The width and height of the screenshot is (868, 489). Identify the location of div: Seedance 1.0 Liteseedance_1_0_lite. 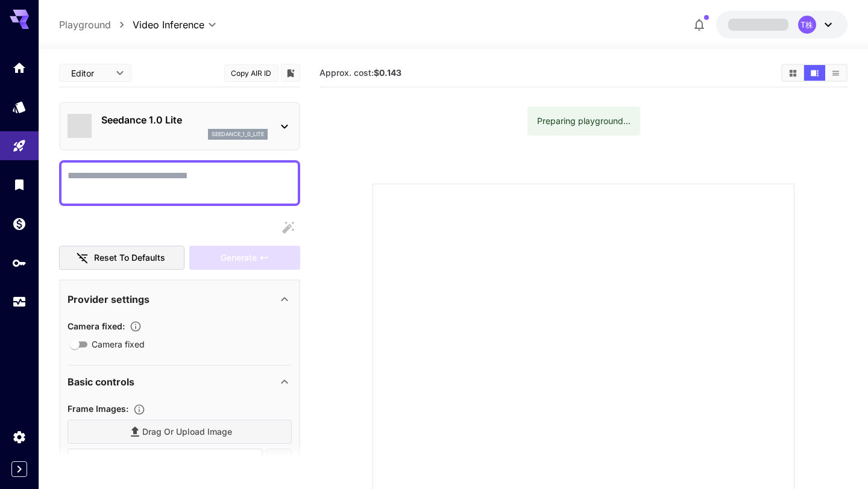
(179, 126).